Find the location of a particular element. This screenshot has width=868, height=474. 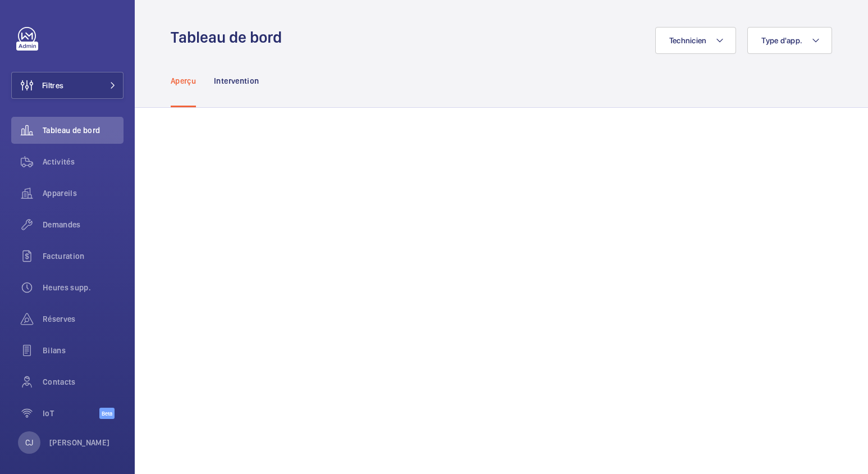

h1: Tableau de bord is located at coordinates (230, 37).